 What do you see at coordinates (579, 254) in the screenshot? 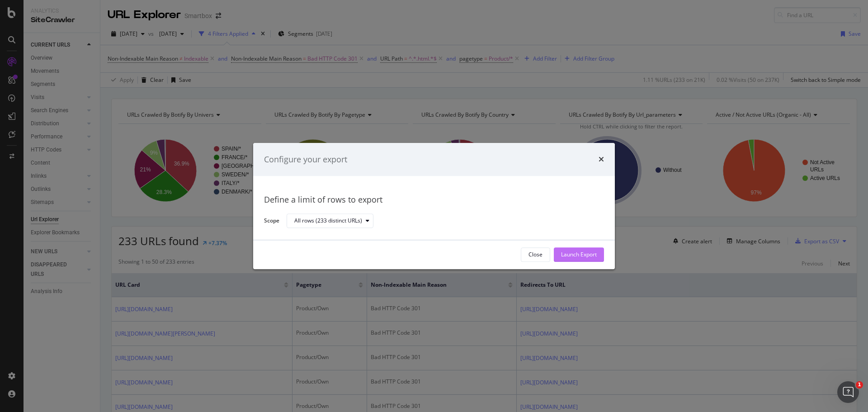
I see `button: Launch Export` at bounding box center [579, 254].